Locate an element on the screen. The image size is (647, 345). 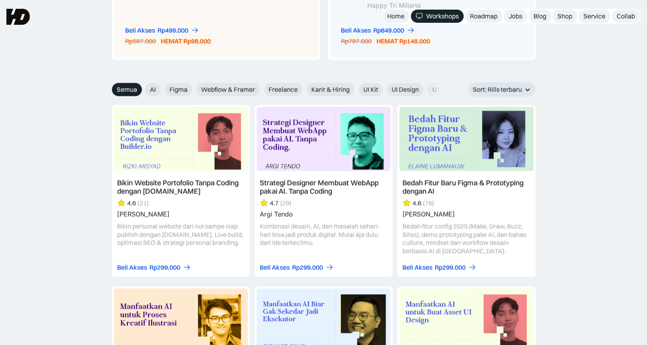
div: Shop is located at coordinates (565, 16).